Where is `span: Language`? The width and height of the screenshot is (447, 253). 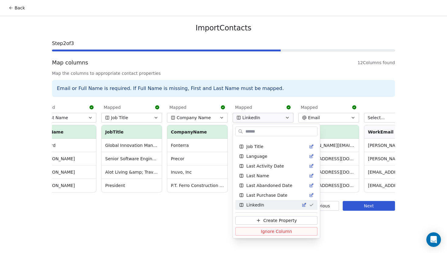
span: Language is located at coordinates (257, 156).